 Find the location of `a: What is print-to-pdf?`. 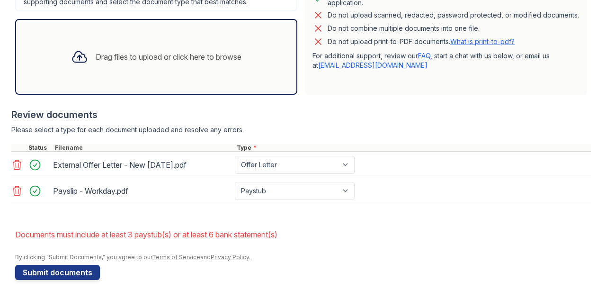

a: What is print-to-pdf? is located at coordinates (483, 41).